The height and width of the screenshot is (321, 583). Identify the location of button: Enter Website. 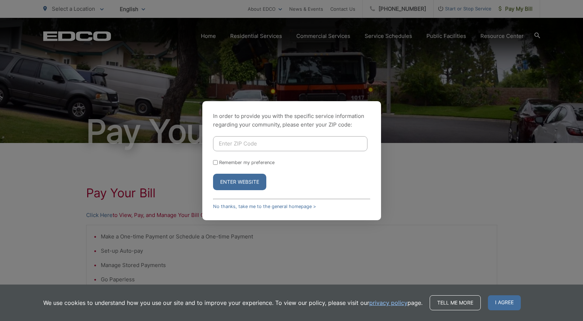
(240, 182).